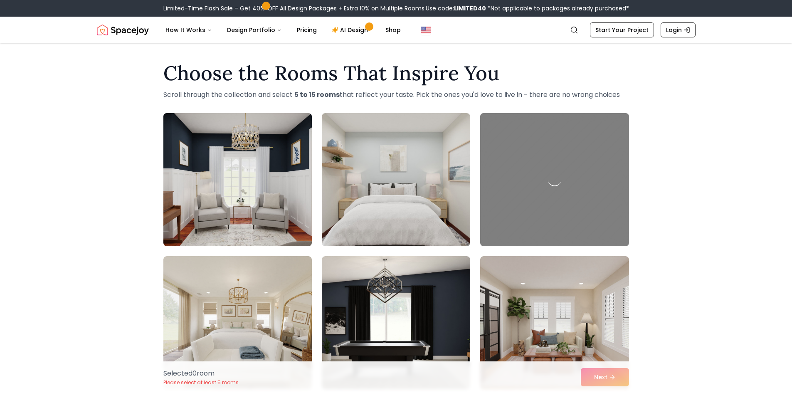 This screenshot has height=393, width=792. I want to click on img: Room room-5, so click(396, 323).